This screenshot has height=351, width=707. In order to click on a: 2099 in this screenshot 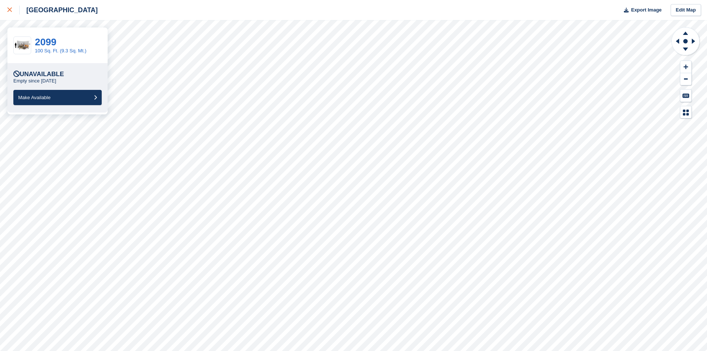, I will do `click(46, 42)`.